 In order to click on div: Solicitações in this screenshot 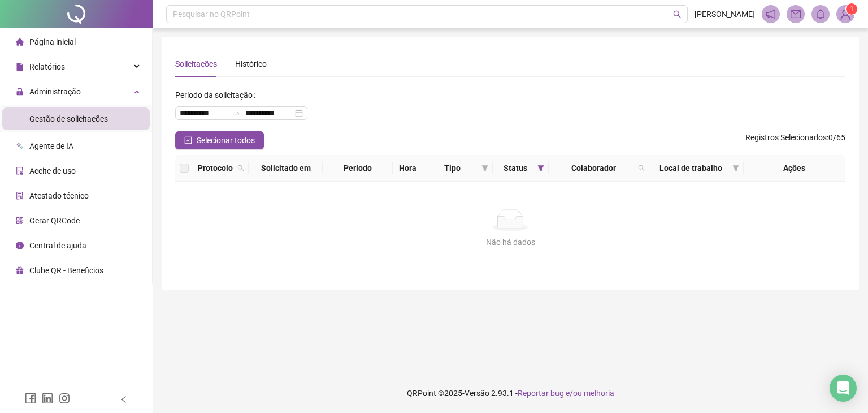, I will do `click(196, 64)`.